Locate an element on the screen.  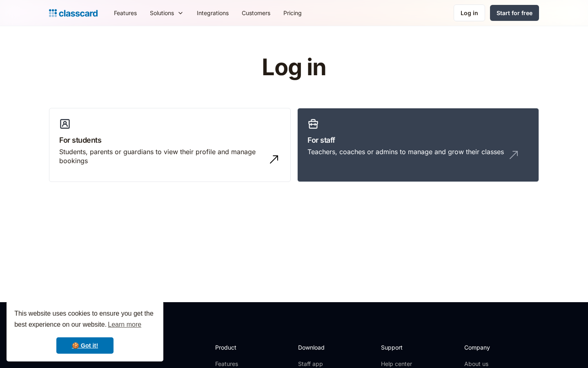
a: home is located at coordinates (73, 13).